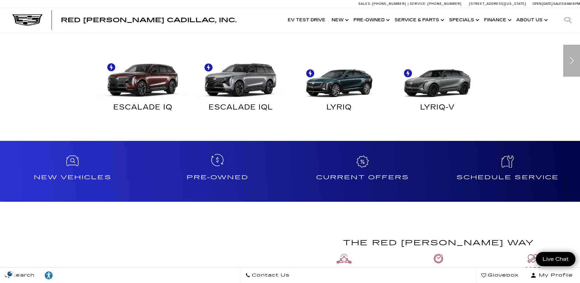 The image size is (580, 283). Describe the element at coordinates (552, 275) in the screenshot. I see `button: Open user profile menu` at that location.